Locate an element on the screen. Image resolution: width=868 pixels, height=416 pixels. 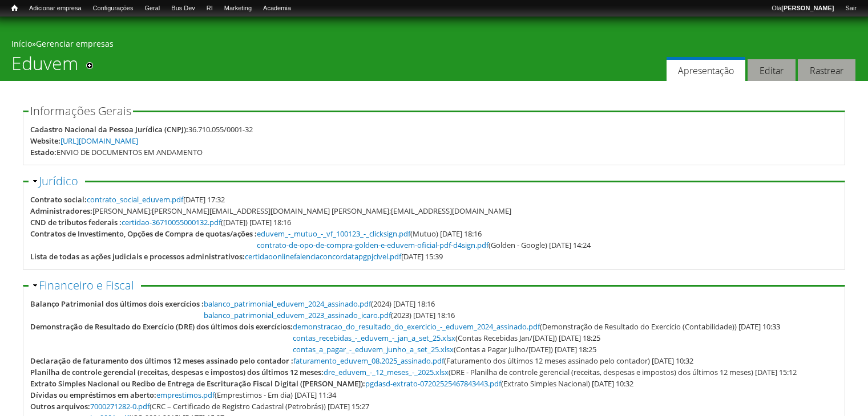
div: CND de tributos federais : is located at coordinates (76, 222).